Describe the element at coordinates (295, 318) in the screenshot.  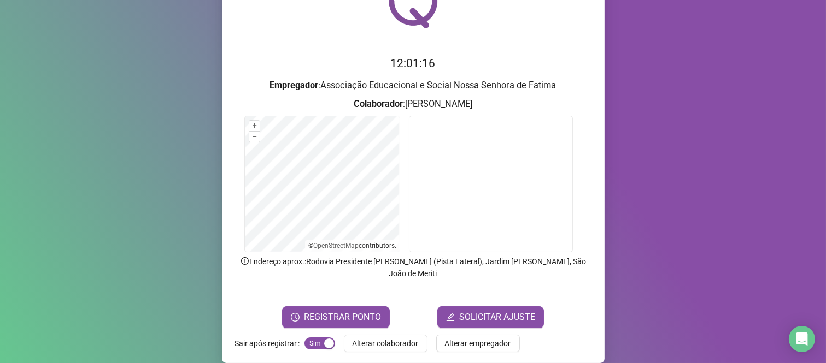
I see `span: clock-circle` at that location.